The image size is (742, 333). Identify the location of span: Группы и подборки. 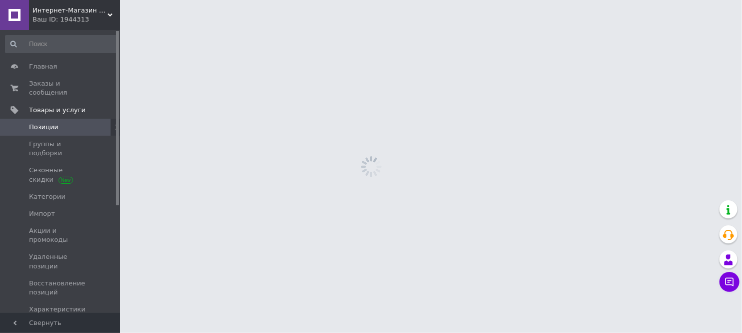
(61, 149).